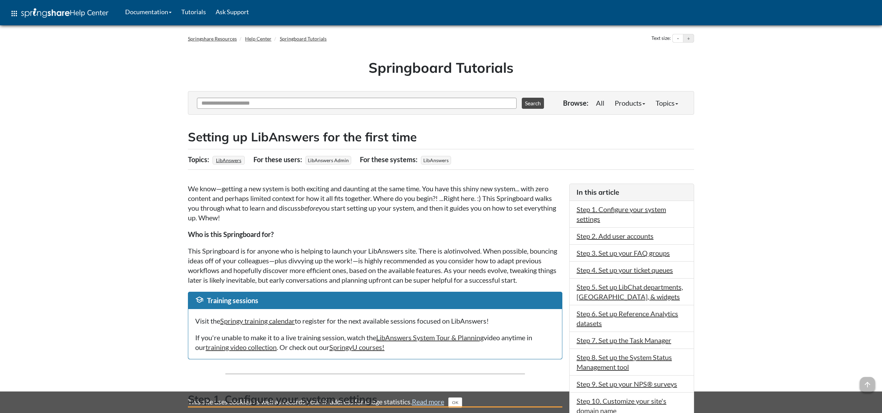 This screenshot has width=882, height=413. What do you see at coordinates (258, 39) in the screenshot?
I see `a: Help Center` at bounding box center [258, 39].